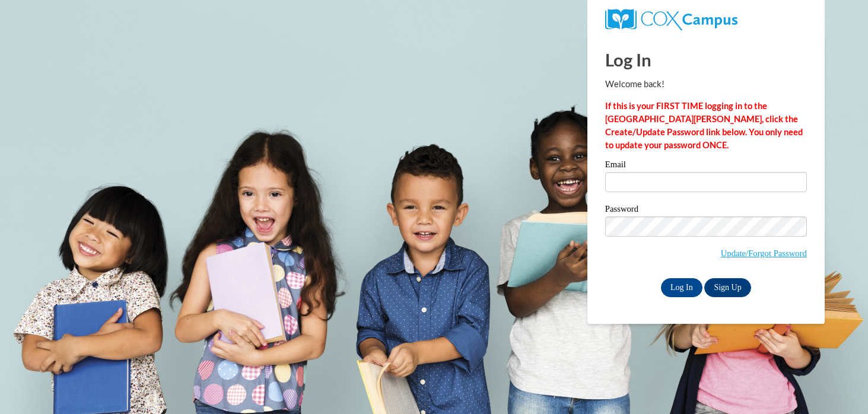  I want to click on label: Email, so click(706, 166).